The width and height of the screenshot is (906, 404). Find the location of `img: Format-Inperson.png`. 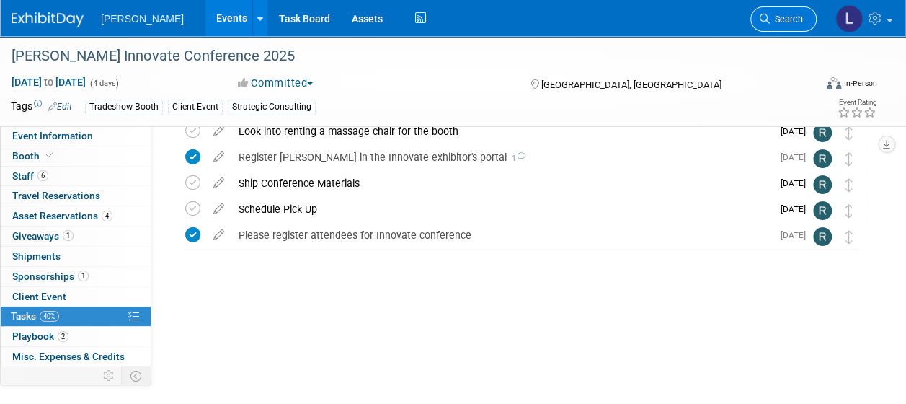

img: Format-Inperson.png is located at coordinates (834, 83).